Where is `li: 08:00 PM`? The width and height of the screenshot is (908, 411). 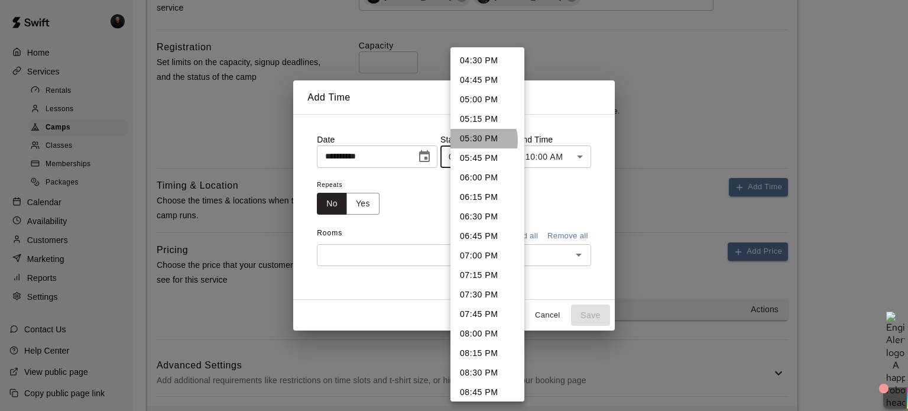 li: 08:00 PM is located at coordinates (487, 333).